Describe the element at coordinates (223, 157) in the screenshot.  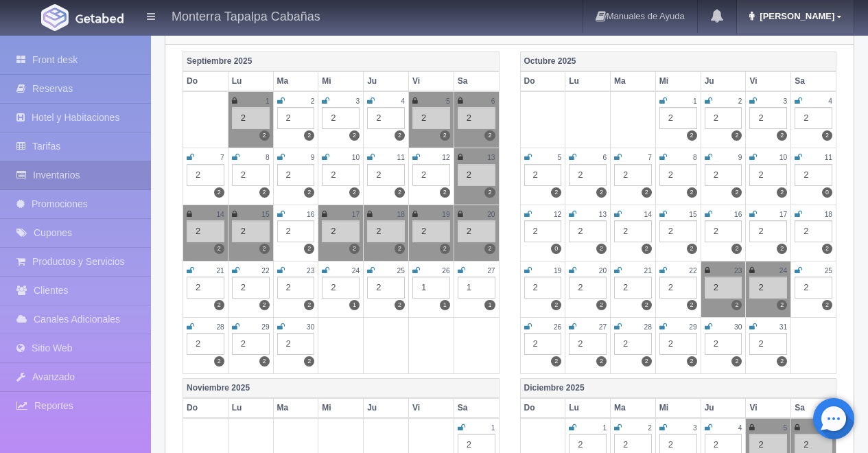
I see `small: 7` at that location.